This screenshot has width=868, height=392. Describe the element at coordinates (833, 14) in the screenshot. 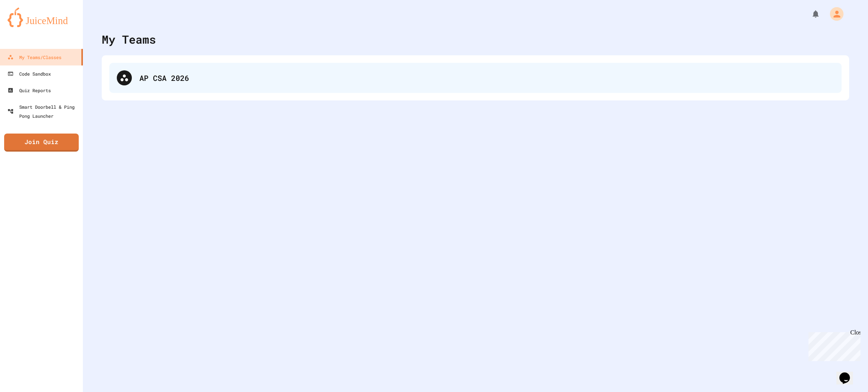

I see `div: My Account` at that location.